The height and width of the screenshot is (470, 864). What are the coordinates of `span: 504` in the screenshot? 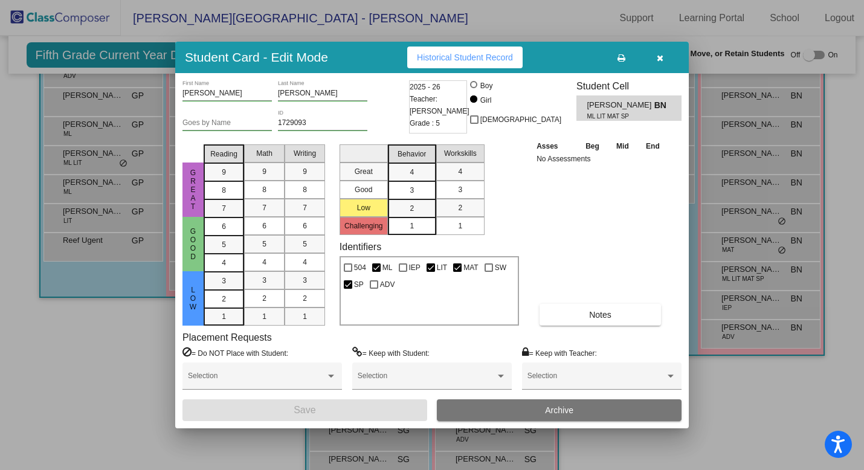 It's located at (360, 268).